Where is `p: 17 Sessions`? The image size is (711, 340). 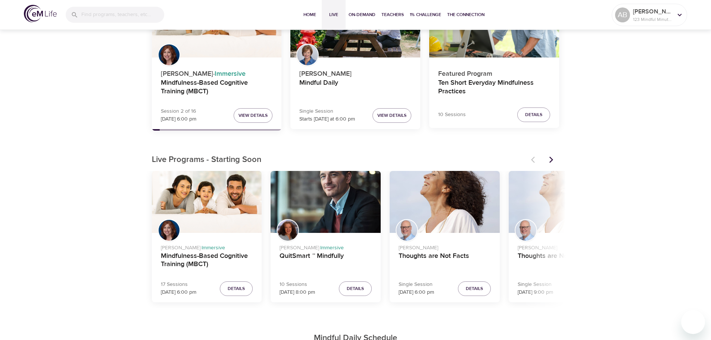
p: 17 Sessions is located at coordinates (179, 285).